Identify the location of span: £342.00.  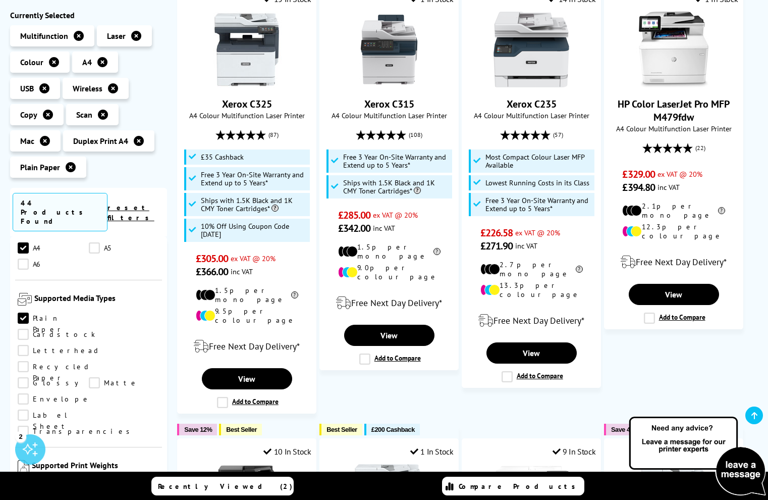
(354, 228).